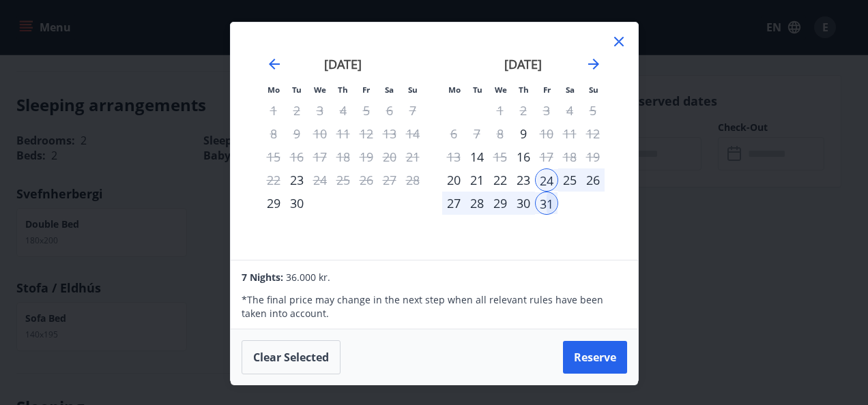 Image resolution: width=868 pixels, height=405 pixels. I want to click on td: Choose Tuesday, September 23, 2025 as your check-out date. It’s available., so click(297, 180).